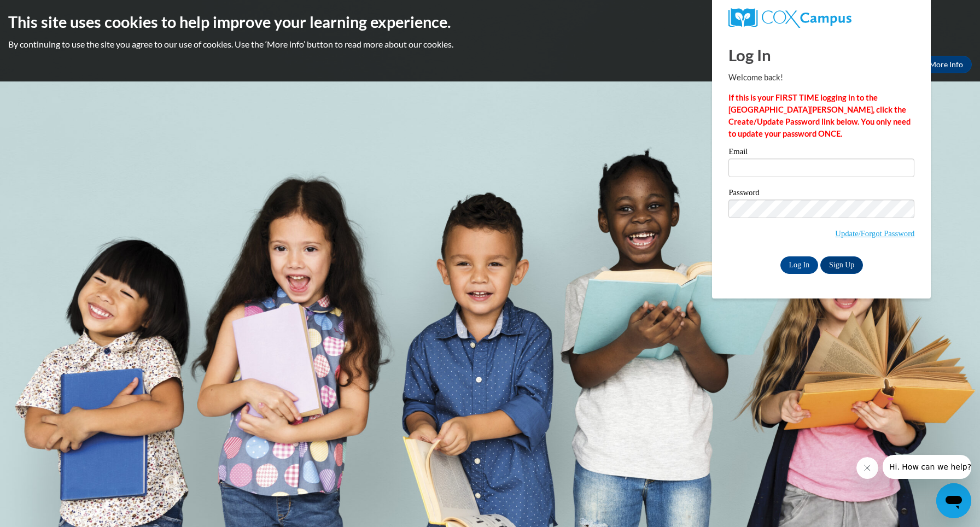 The image size is (980, 527). Describe the element at coordinates (822, 55) in the screenshot. I see `h1: Log In` at that location.